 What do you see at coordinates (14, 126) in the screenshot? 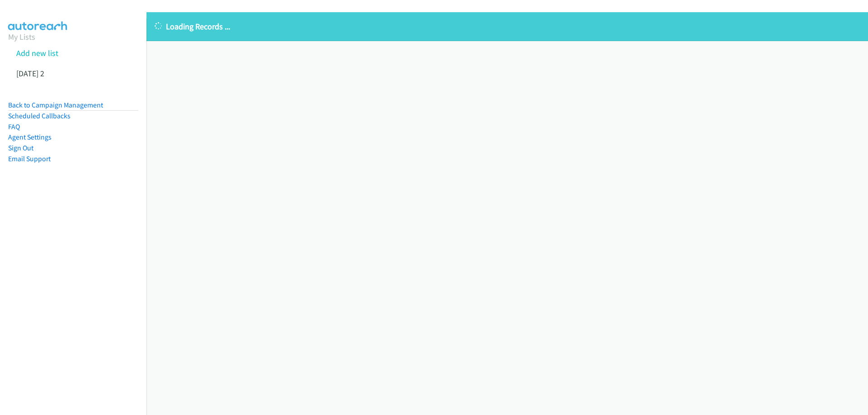
I see `a: FAQ` at bounding box center [14, 126].